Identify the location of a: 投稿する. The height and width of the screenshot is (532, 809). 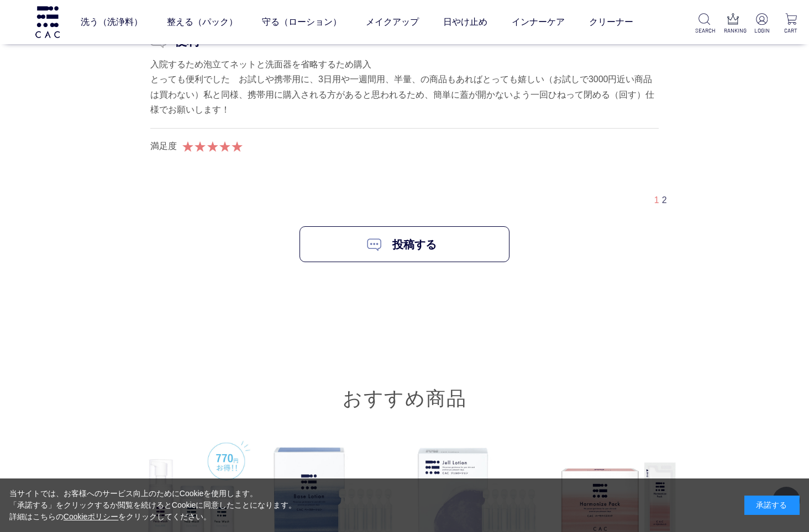
(404, 244).